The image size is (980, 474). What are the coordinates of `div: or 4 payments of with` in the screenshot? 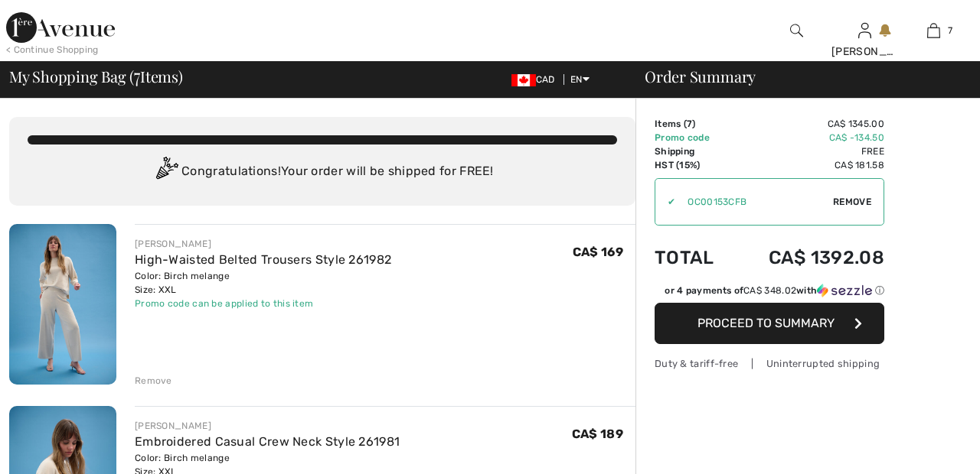 It's located at (775, 291).